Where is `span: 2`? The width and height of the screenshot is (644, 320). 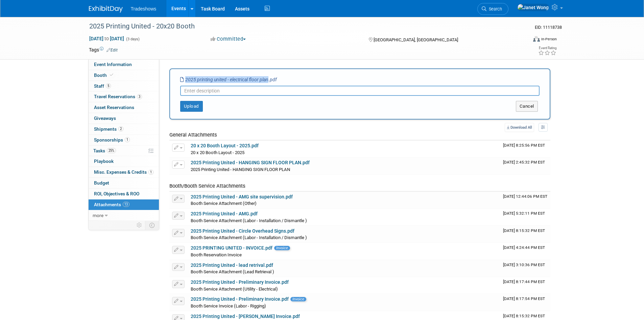 span: 2 is located at coordinates (121, 129).